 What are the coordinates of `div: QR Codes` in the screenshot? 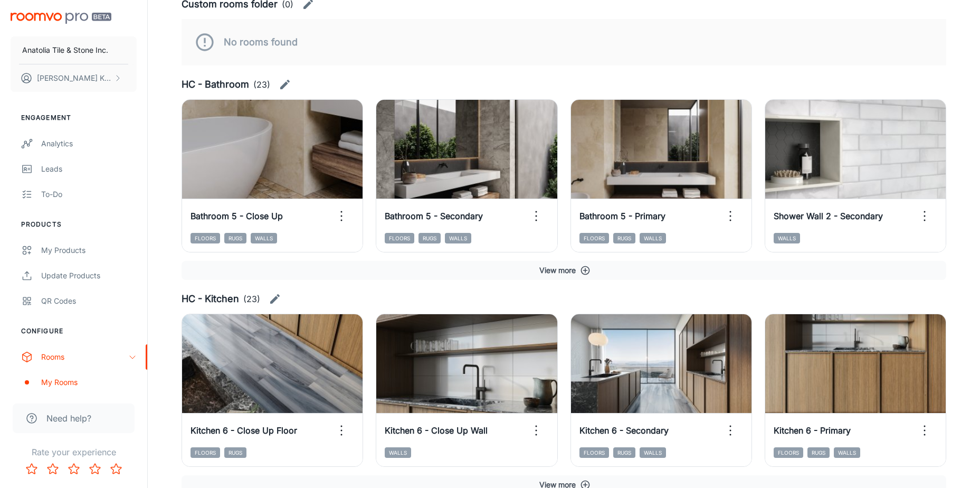 It's located at (89, 301).